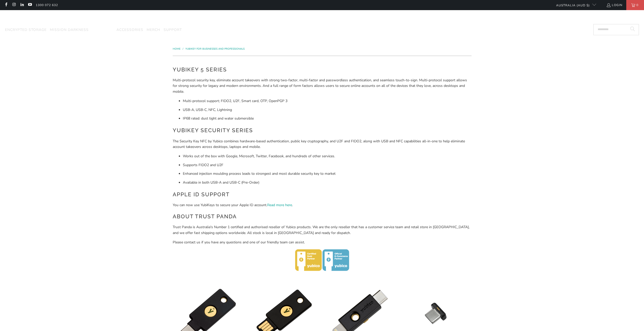 The width and height of the screenshot is (644, 331). What do you see at coordinates (69, 30) in the screenshot?
I see `span: Mission Darkness` at bounding box center [69, 30].